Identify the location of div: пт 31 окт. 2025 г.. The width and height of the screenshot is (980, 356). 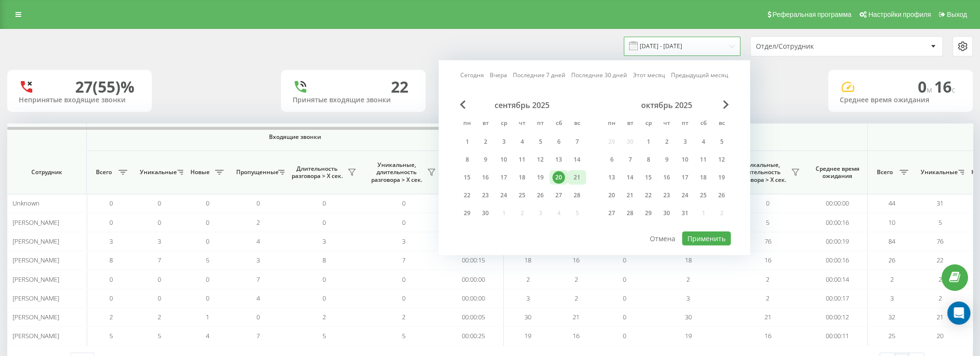
(685, 213).